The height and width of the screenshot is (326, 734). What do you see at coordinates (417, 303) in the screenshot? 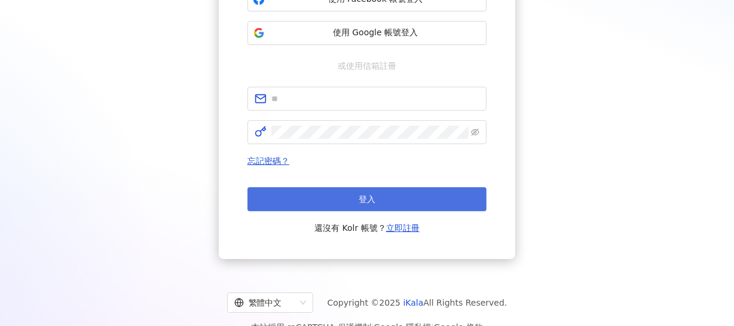
I see `span: Copyright © 2025 All Rights Reserved.` at bounding box center [417, 303].